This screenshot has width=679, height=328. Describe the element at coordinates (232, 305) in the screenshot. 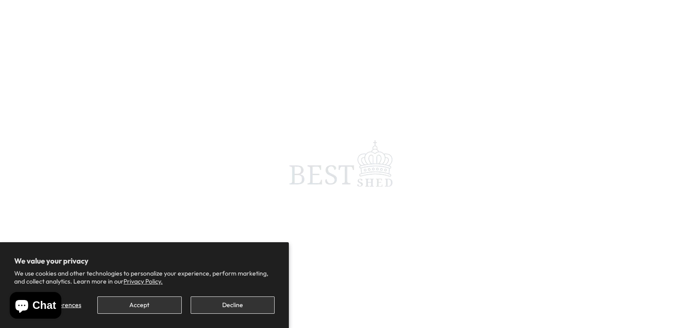

I see `button: Decline` at that location.